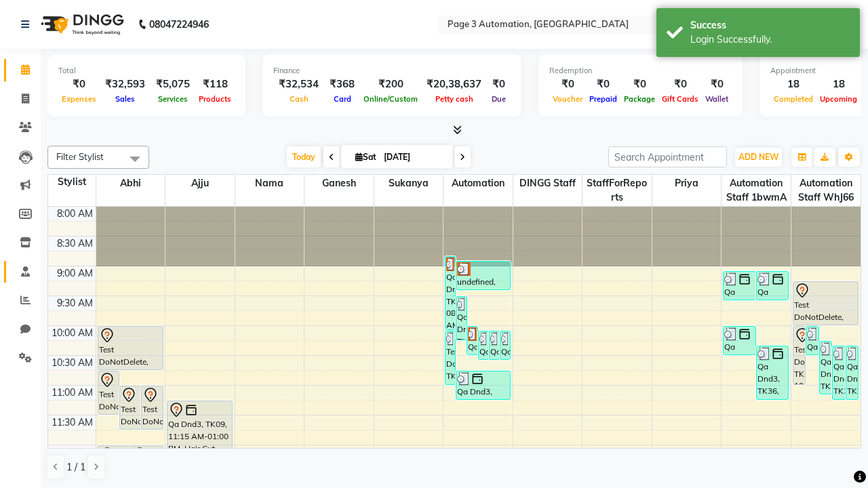  I want to click on span: Completed, so click(794, 99).